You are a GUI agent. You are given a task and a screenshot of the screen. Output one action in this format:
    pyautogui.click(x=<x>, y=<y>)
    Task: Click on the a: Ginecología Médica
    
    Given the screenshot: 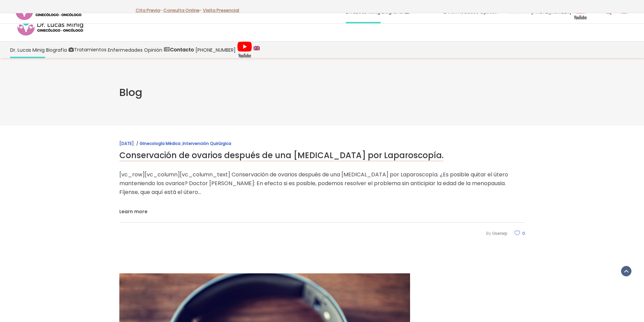 What is the action you would take?
    pyautogui.click(x=160, y=143)
    